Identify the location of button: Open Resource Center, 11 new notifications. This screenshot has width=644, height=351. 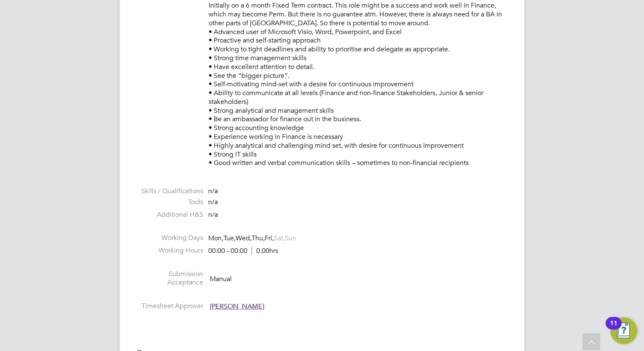
(624, 331).